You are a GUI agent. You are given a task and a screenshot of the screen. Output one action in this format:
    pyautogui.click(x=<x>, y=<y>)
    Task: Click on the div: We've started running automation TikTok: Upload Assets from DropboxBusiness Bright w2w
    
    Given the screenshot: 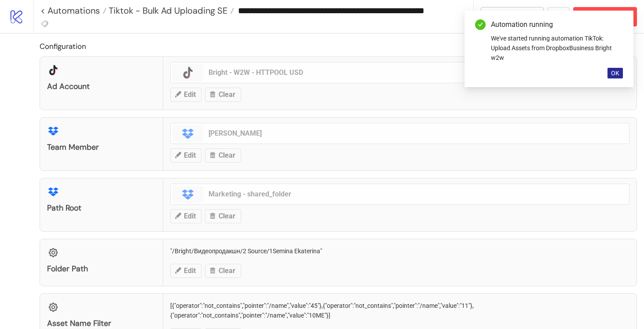 What is the action you would take?
    pyautogui.click(x=557, y=48)
    